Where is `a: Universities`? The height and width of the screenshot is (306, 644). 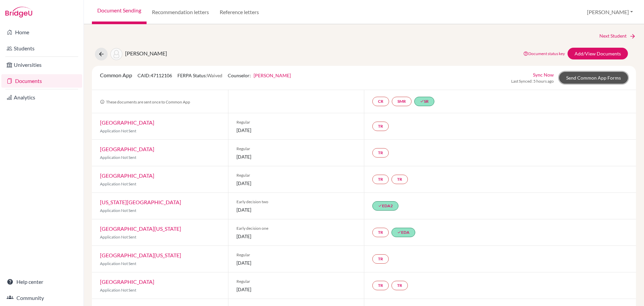
a: Universities is located at coordinates (42, 65).